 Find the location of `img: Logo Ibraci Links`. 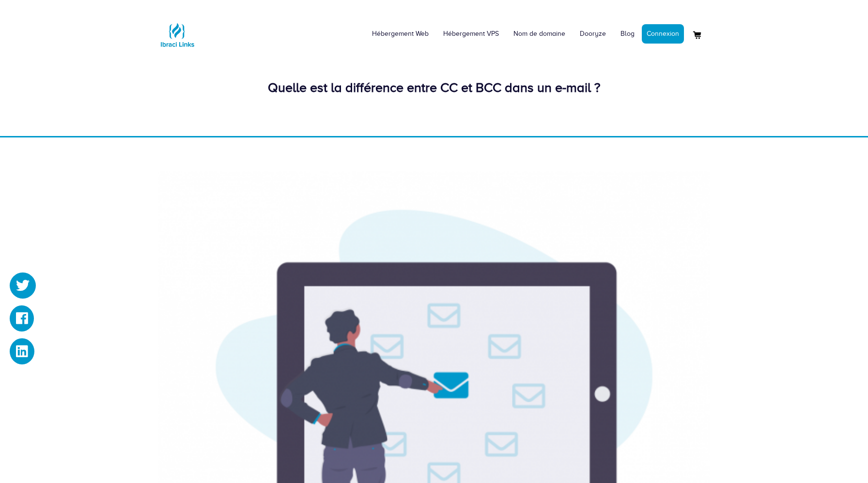

img: Logo Ibraci Links is located at coordinates (177, 35).